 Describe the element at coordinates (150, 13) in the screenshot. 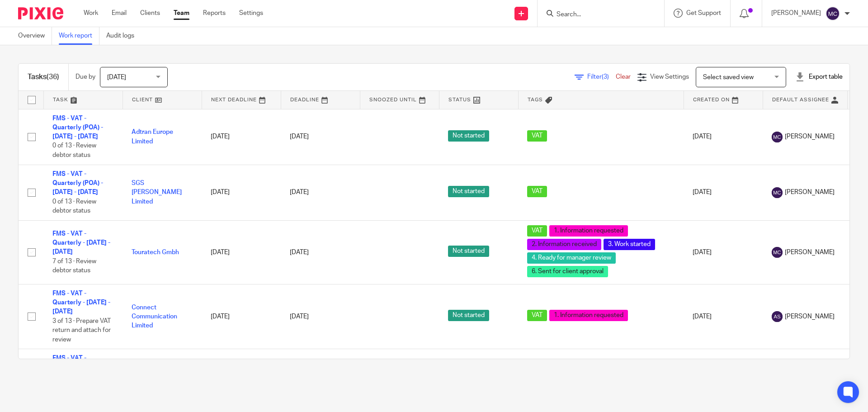

I see `a: Clients` at that location.